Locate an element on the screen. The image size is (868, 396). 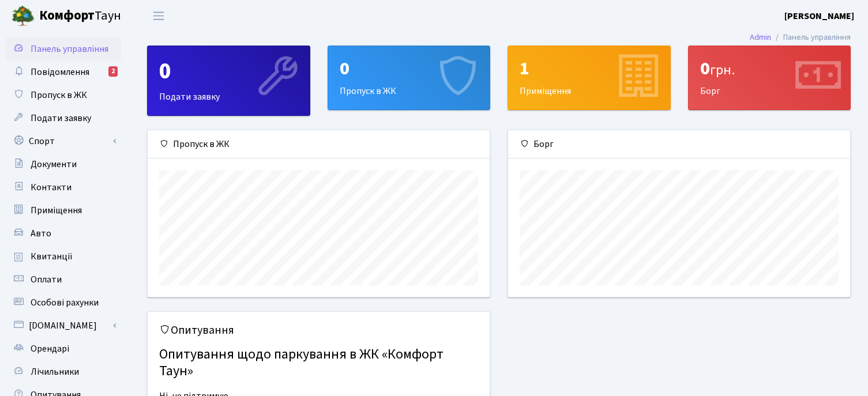
div: 2 is located at coordinates (113, 72).